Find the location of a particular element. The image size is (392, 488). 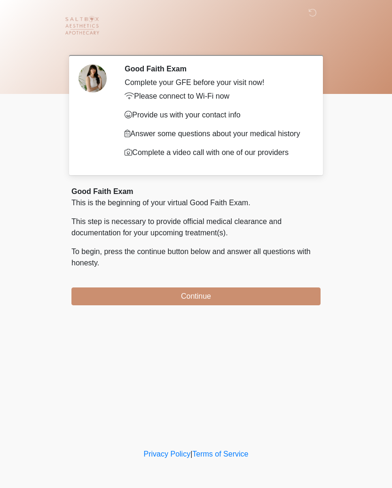

p: Answer some questions about your medical history is located at coordinates (215, 134).